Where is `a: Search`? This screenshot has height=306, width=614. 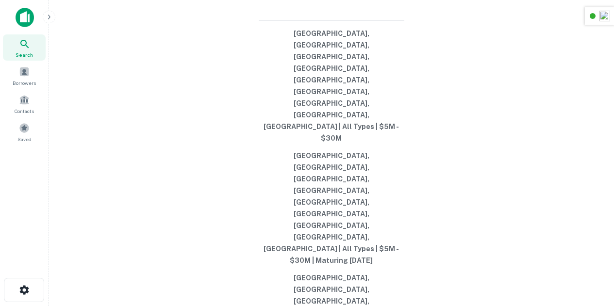
a: Search is located at coordinates (24, 48).